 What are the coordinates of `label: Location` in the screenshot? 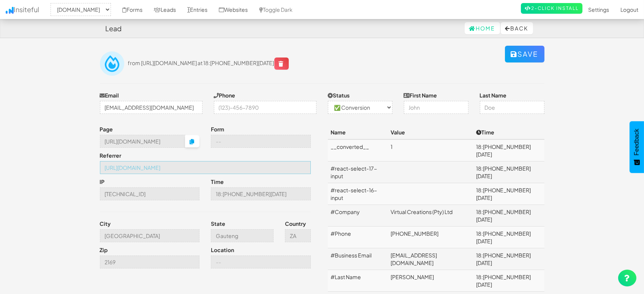 It's located at (222, 250).